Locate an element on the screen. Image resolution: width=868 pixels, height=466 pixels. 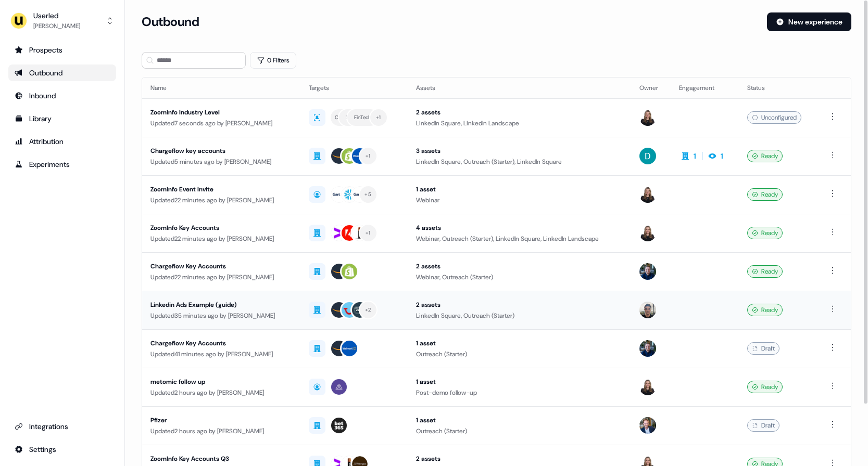
div: Webinar is located at coordinates (519, 200).